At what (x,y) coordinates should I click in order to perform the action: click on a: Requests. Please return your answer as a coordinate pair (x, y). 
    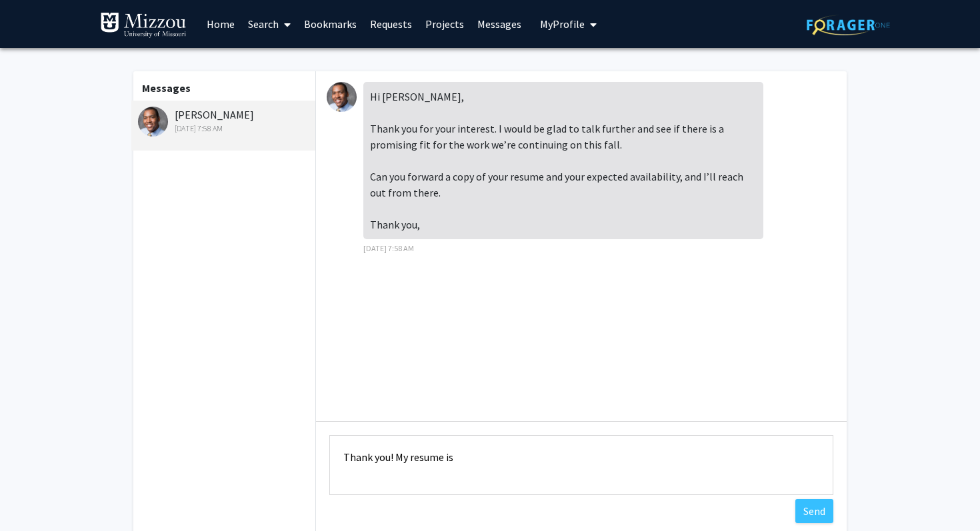
    Looking at the image, I should click on (390, 24).